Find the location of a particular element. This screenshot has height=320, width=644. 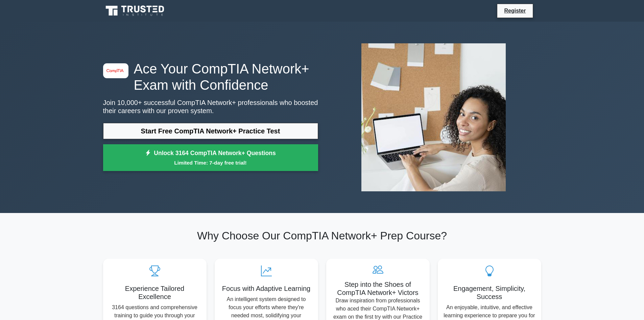

a: Start Free CompTIA Network+ Practice Test is located at coordinates (211, 131).